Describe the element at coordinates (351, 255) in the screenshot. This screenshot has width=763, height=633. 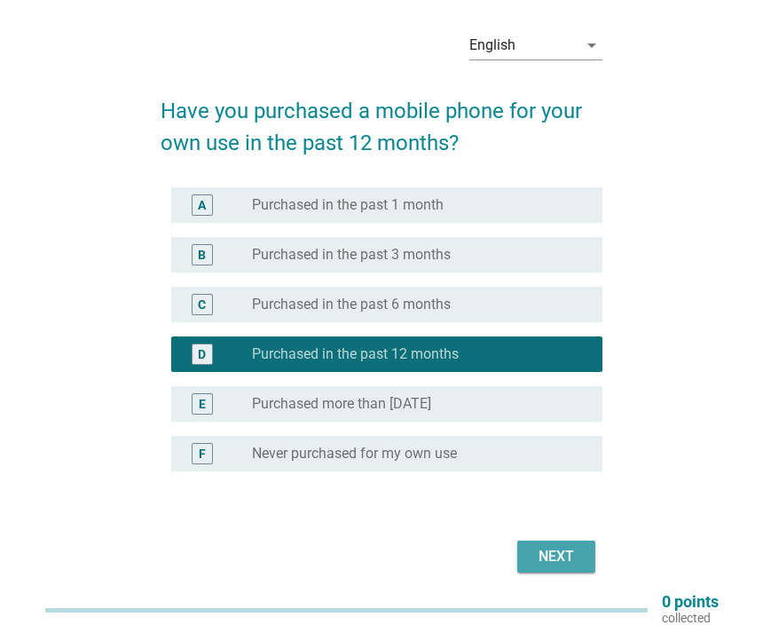
I see `label: Purchased in the past 3 months` at that location.